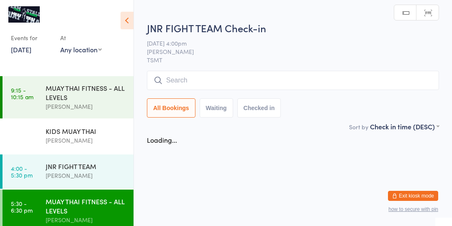 The height and width of the screenshot is (226, 452). What do you see at coordinates (24, 14) in the screenshot?
I see `img: Team Stalder Muay Thai` at bounding box center [24, 14].